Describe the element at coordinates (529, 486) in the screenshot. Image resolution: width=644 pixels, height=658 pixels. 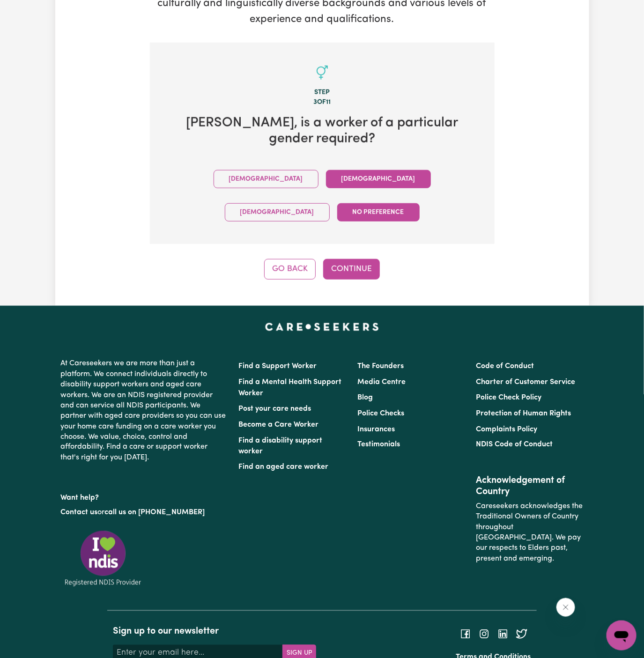
I see `h2: Acknowledgement of Country` at that location.